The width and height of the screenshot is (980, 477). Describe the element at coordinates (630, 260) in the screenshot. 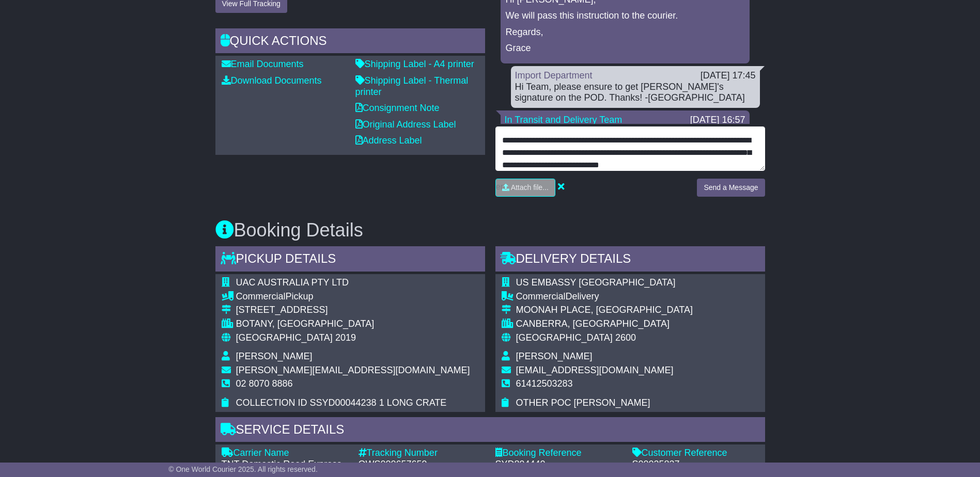

I see `div: Delivery Details` at that location.